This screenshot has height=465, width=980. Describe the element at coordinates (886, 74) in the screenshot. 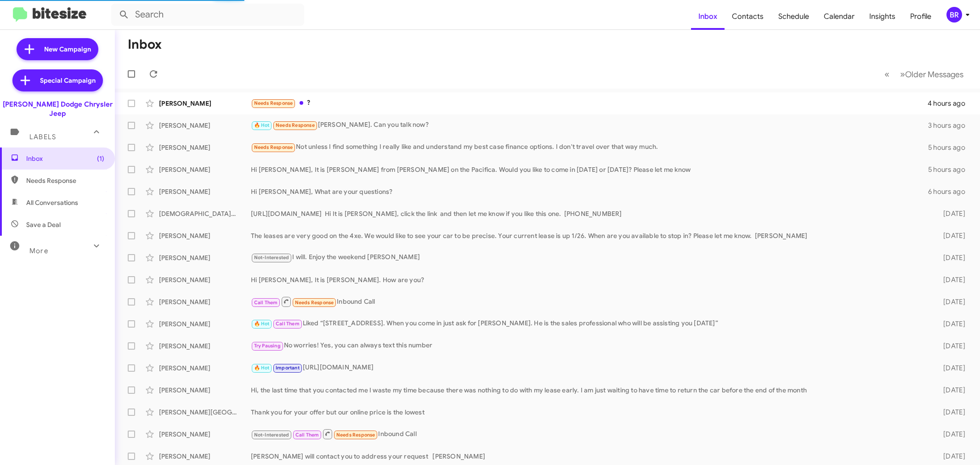

I see `button: Previous` at that location.